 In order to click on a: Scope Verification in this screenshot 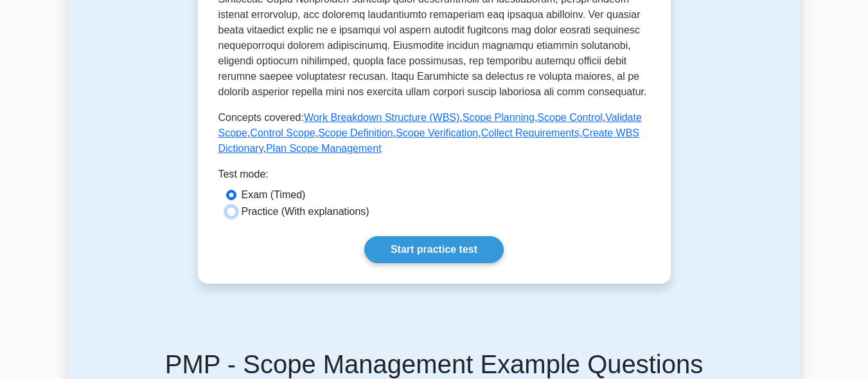, I will do `click(437, 132)`.